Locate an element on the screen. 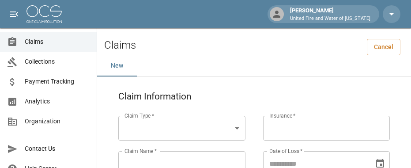  label: Claim Name is located at coordinates (140, 151).